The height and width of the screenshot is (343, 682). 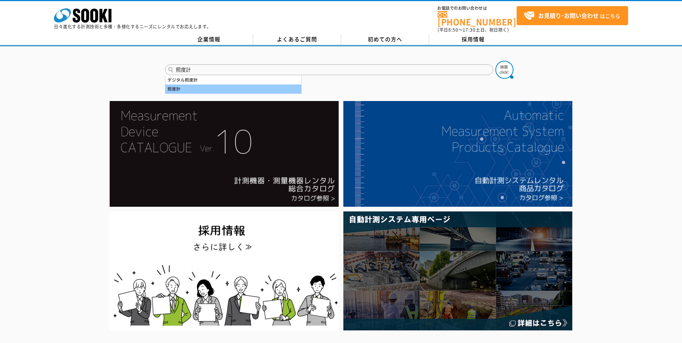 I want to click on img: 自動計測システム専用ページ, so click(x=457, y=271).